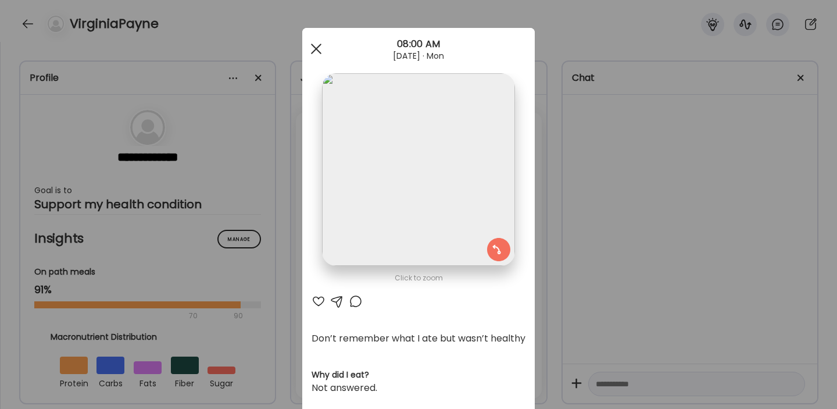 This screenshot has width=837, height=409. What do you see at coordinates (419, 374) in the screenshot?
I see `h3: Why did I eat?` at bounding box center [419, 374].